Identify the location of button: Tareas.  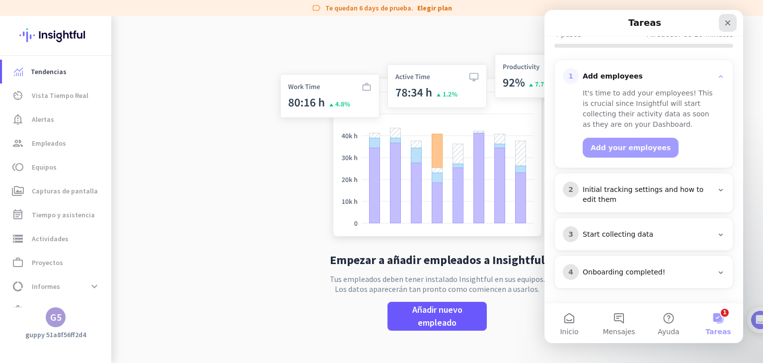
(174, 313).